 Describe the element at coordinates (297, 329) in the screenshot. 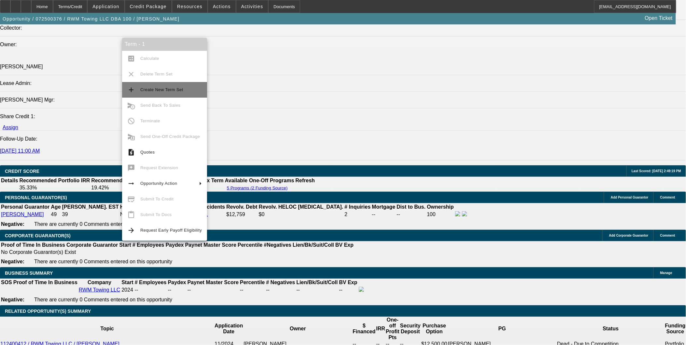

I see `th: Owner` at that location.